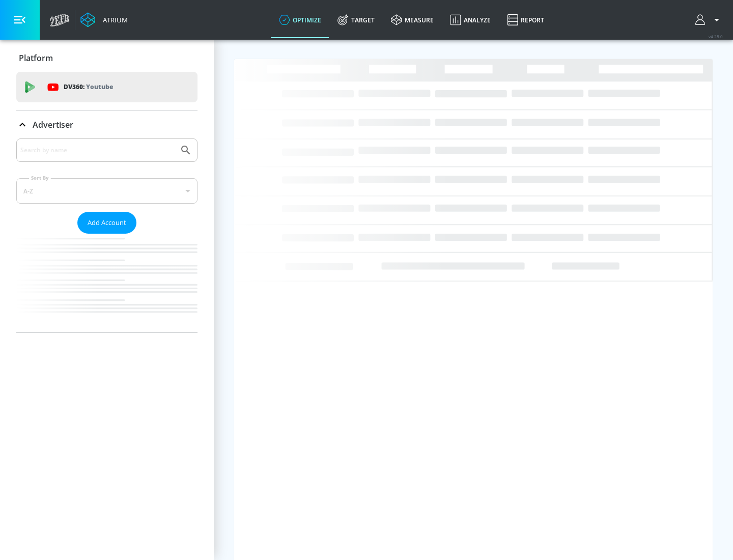  What do you see at coordinates (88, 87) in the screenshot?
I see `p: DV360:` at bounding box center [88, 87].